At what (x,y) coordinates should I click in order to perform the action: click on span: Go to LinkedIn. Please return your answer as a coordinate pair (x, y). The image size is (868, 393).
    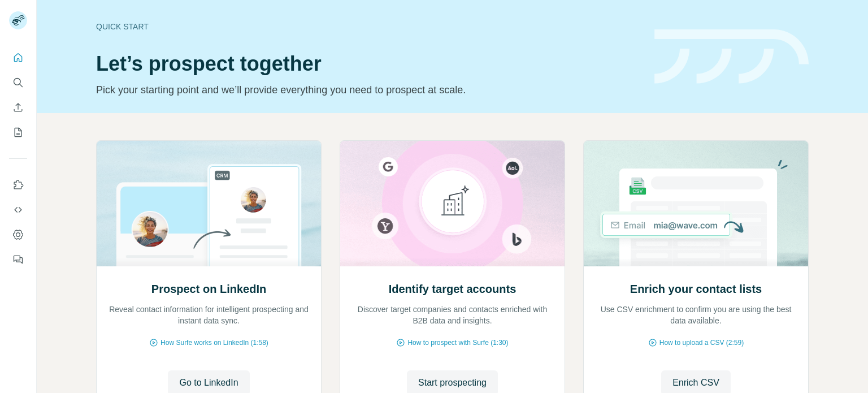
    Looking at the image, I should click on (208, 383).